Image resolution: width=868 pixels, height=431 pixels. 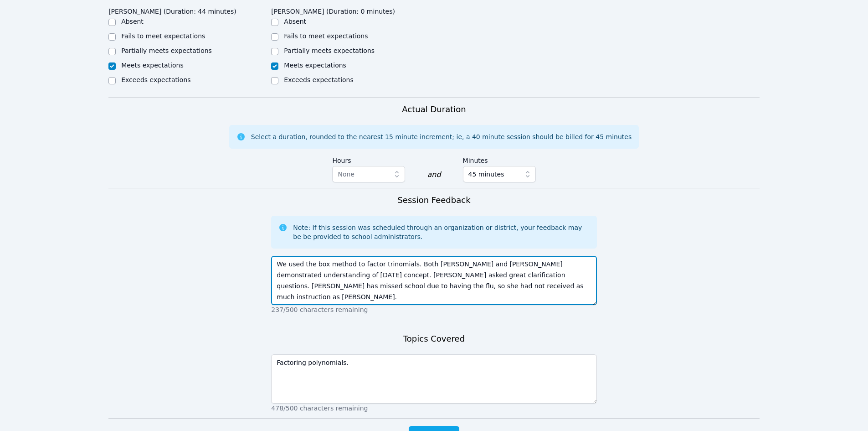 I want to click on h3: Session Feedback, so click(x=434, y=200).